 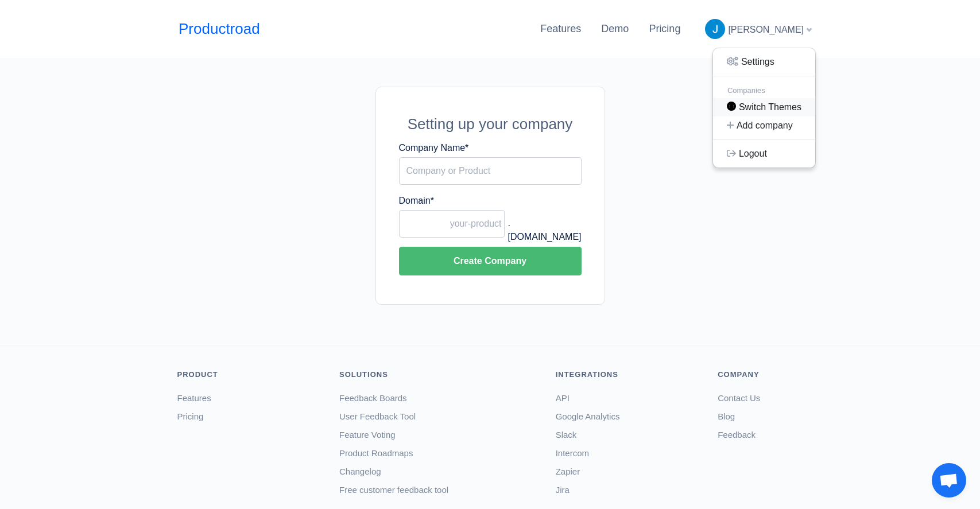 I want to click on label: Domain, so click(x=416, y=201).